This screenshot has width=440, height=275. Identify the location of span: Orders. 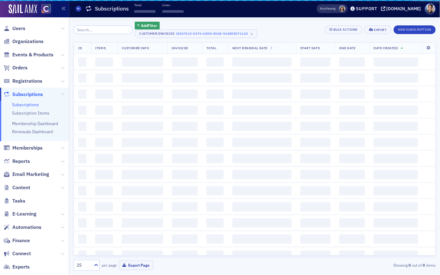
(20, 68).